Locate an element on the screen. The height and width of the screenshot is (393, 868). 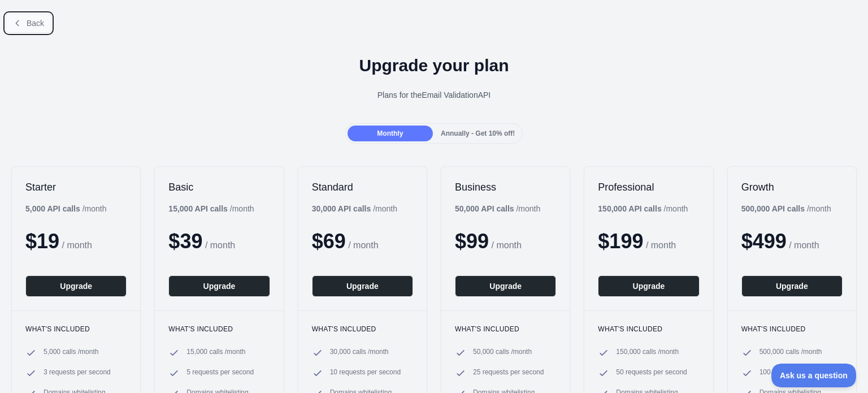
span: $ 499 is located at coordinates (764, 241).